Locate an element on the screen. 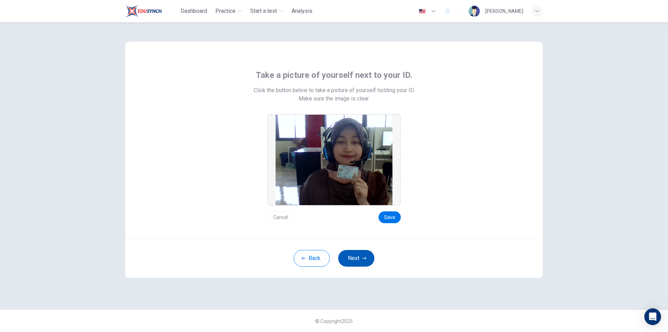  button: Next is located at coordinates (356, 259).